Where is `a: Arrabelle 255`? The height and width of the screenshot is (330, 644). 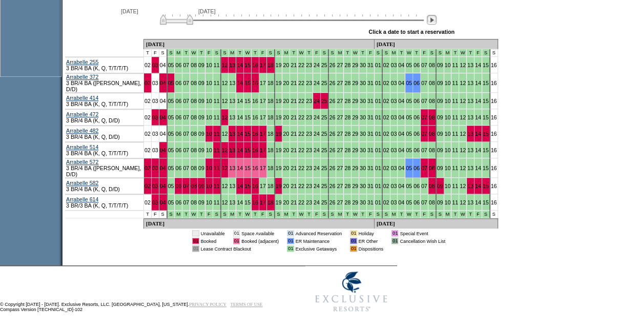
a: Arrabelle 255 is located at coordinates (82, 62).